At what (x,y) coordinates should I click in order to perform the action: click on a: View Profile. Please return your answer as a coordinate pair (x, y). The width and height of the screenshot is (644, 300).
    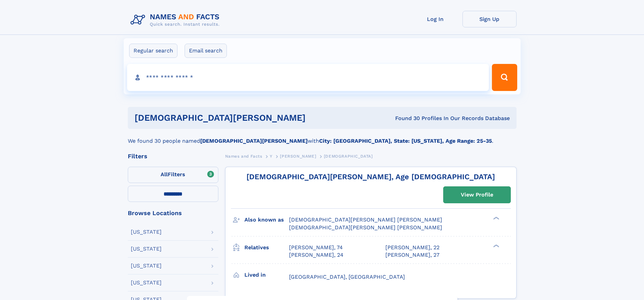
    Looking at the image, I should click on (477, 195).